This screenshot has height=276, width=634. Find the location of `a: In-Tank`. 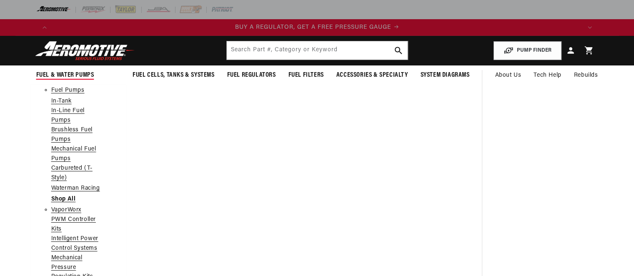

a: In-Tank is located at coordinates (61, 101).